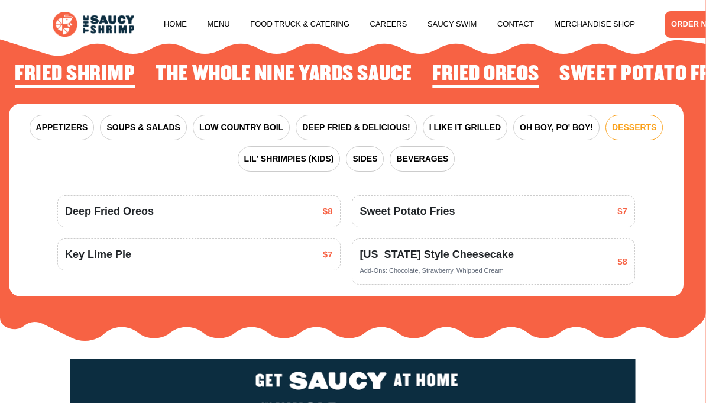 The width and height of the screenshot is (706, 403). Describe the element at coordinates (93, 24) in the screenshot. I see `img: logo` at that location.